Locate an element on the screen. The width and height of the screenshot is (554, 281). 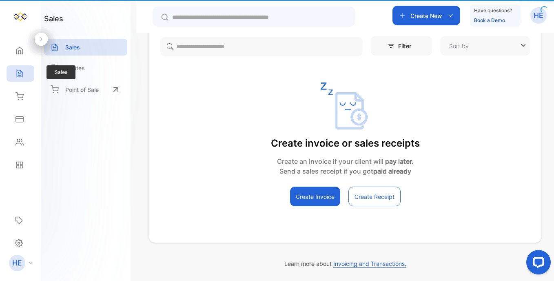
img: empty state is located at coordinates (345, 106).